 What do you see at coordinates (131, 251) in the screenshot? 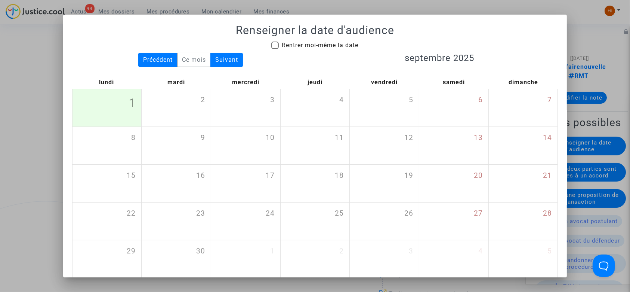
I see `span: 29` at bounding box center [131, 251].